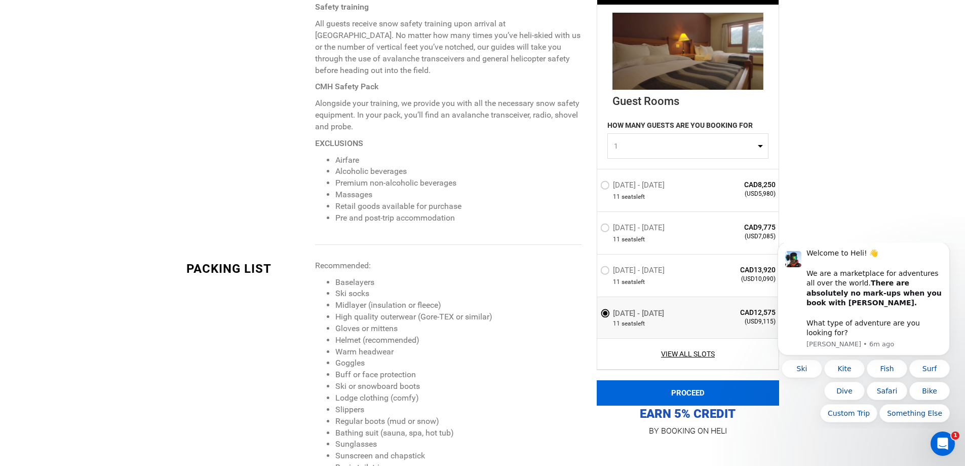 This screenshot has width=965, height=466. Describe the element at coordinates (167, 126) in the screenshot. I see `button: Quick reply: Surf` at that location.